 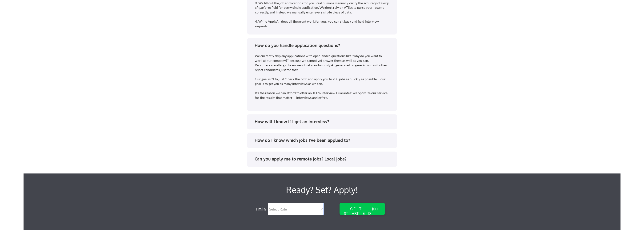 What do you see at coordinates (324, 45) in the screenshot?
I see `div: How do you handle application questions?` at bounding box center [324, 45].